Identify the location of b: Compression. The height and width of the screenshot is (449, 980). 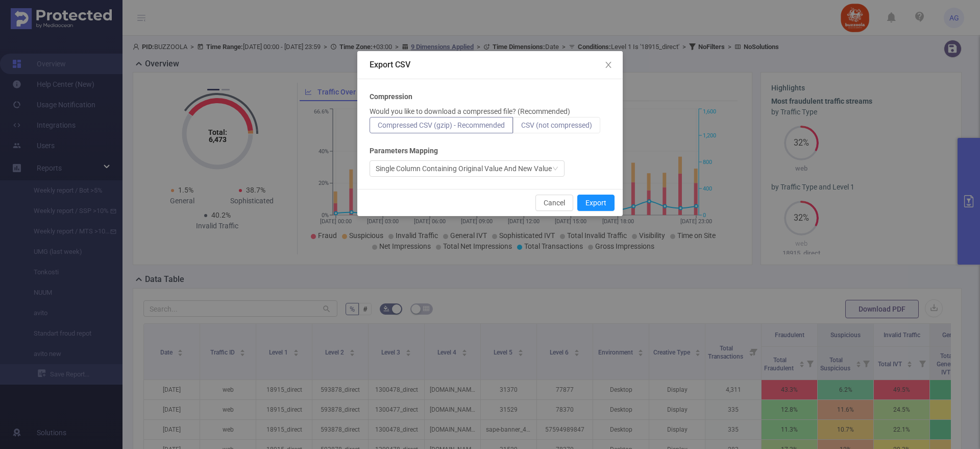
(391, 97).